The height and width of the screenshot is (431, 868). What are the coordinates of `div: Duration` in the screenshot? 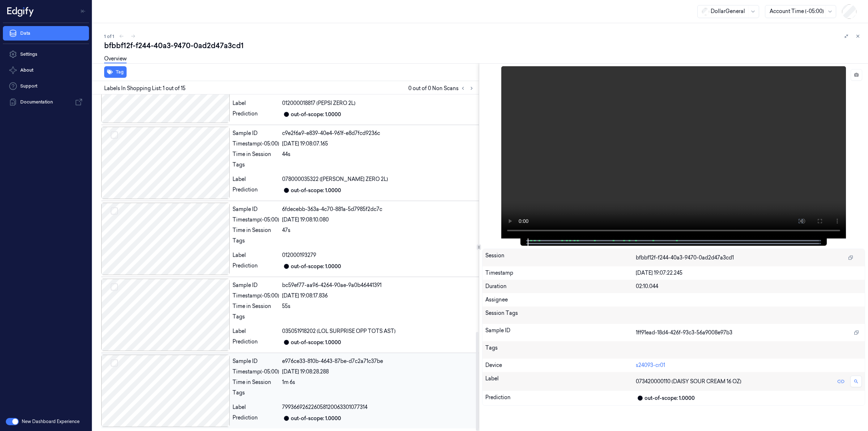 It's located at (560, 286).